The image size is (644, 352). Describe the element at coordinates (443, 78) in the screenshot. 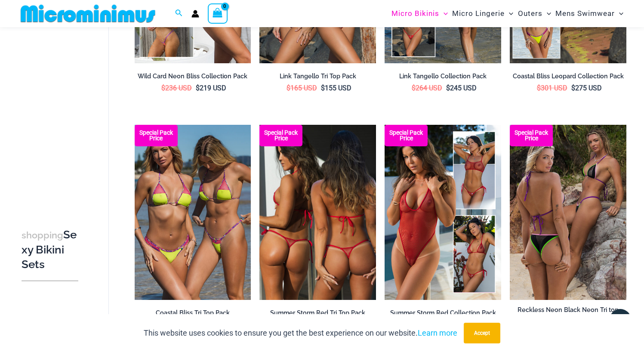

I see `a: Link Tangello Collection Pack` at that location.